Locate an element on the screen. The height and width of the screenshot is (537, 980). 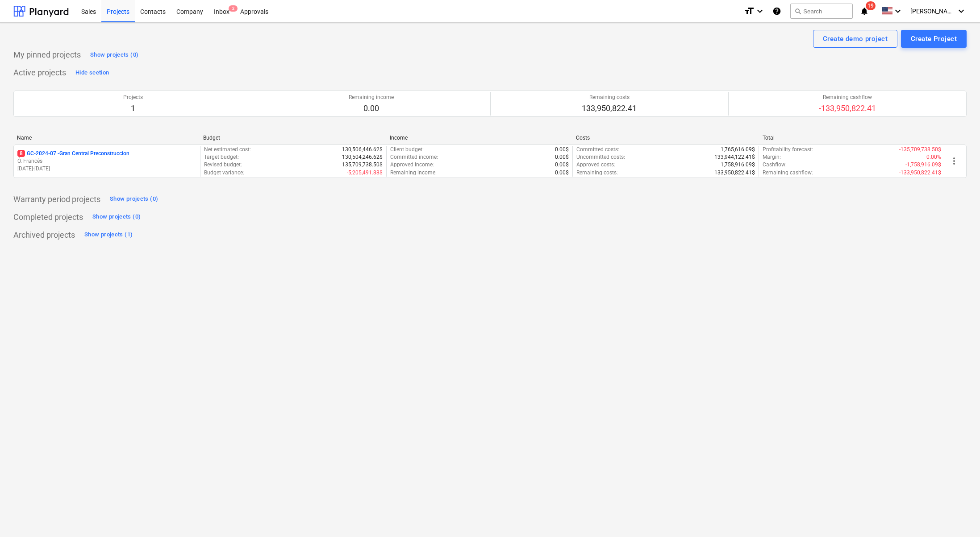
div: Budget is located at coordinates (292, 138).